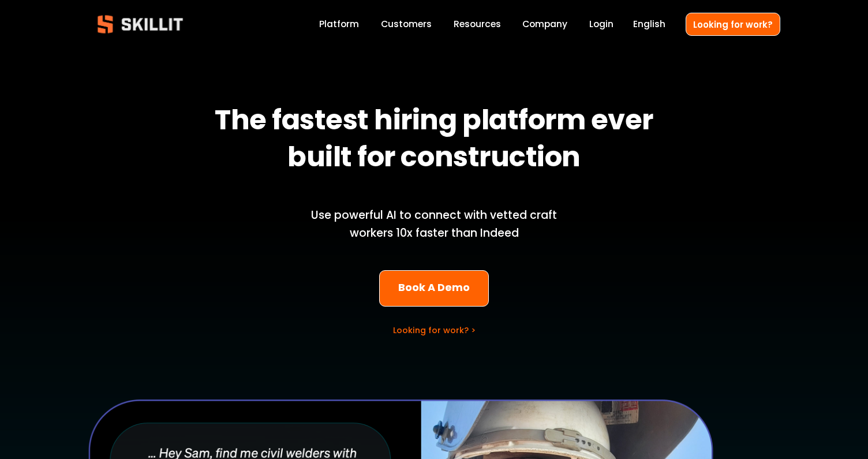 This screenshot has width=868, height=459. I want to click on a: Book A Demo, so click(434, 288).